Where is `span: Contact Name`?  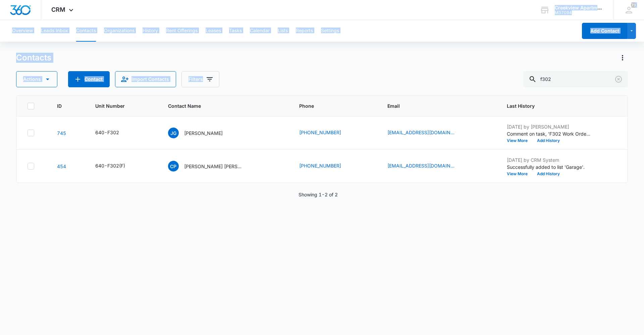
span: Contact Name is located at coordinates (221, 106).